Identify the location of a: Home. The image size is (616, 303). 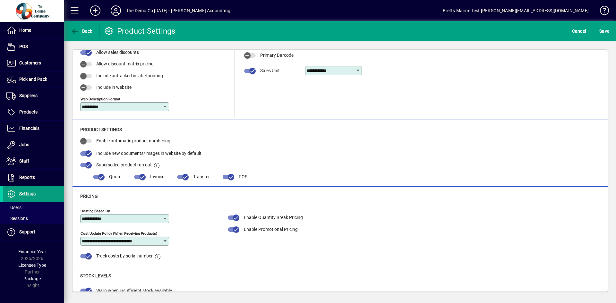
(34, 30).